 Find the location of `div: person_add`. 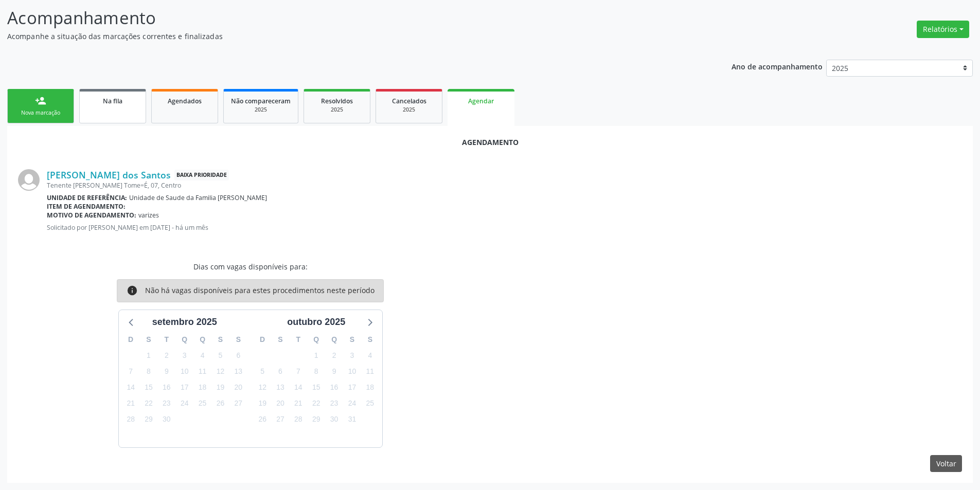

div: person_add is located at coordinates (41, 101).